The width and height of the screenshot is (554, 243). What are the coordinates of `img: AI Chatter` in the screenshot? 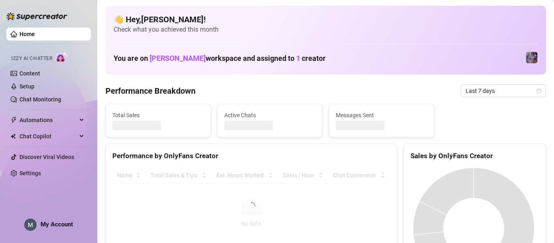 It's located at (62, 57).